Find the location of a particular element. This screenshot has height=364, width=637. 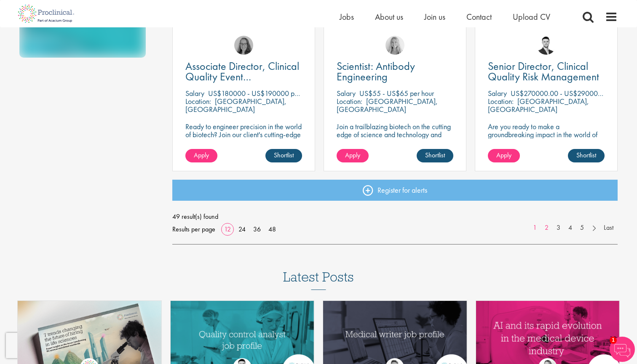

span: Scientist: Antibody Engineering is located at coordinates (376, 71).